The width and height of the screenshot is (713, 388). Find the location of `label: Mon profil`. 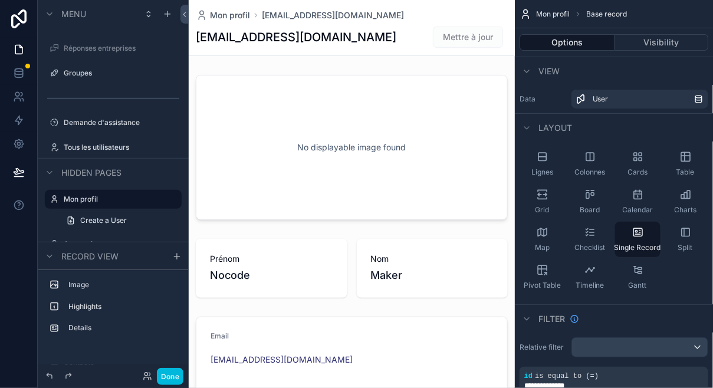

label: Mon profil is located at coordinates (119, 199).